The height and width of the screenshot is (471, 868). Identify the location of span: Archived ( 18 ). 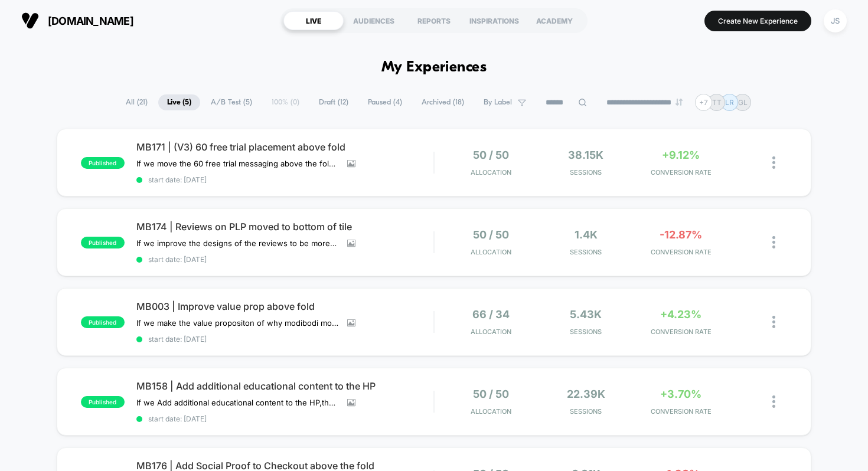
(443, 102).